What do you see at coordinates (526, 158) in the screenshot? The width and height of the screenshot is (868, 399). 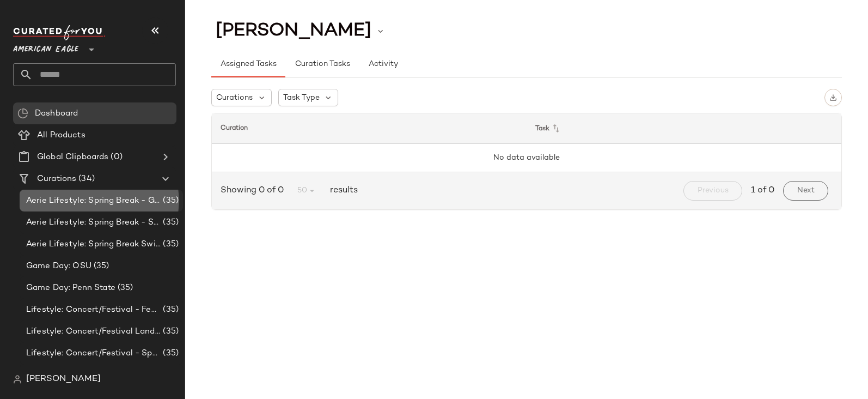 I see `td: No data available` at bounding box center [526, 158].